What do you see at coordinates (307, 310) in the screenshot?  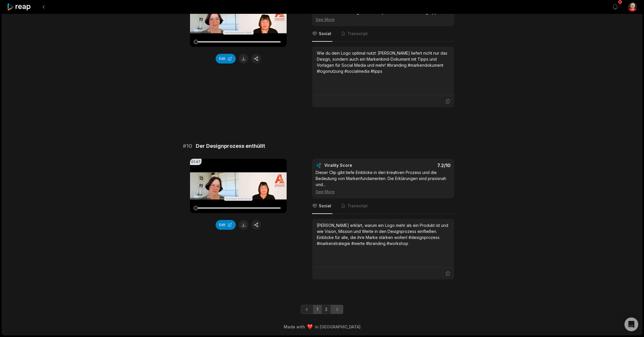 I see `a: Previous page` at bounding box center [307, 310].